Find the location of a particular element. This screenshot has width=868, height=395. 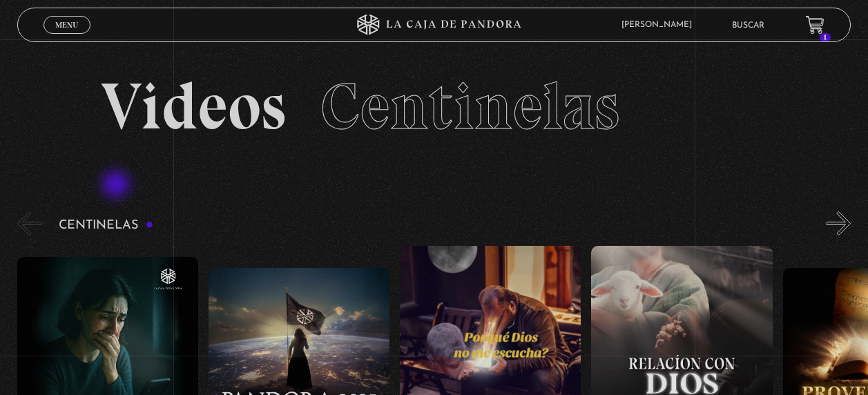

span: 1 is located at coordinates (825, 37).